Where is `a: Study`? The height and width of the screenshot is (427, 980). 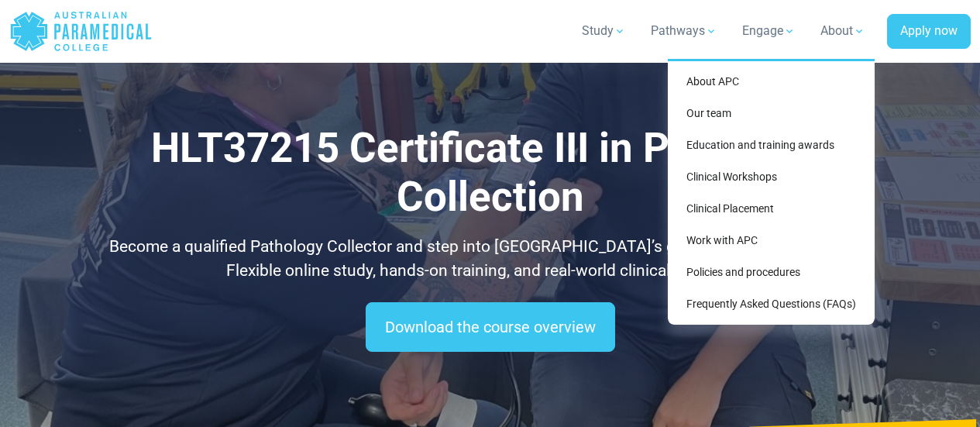
a: Study is located at coordinates (604, 31).